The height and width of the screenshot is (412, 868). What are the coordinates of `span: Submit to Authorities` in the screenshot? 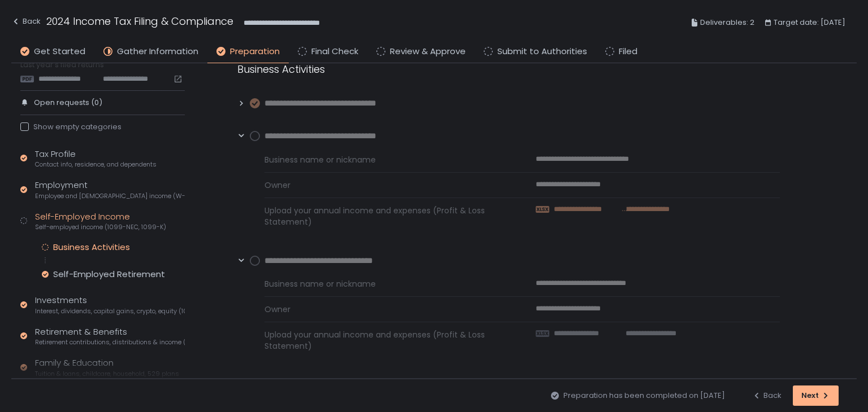 It's located at (542, 51).